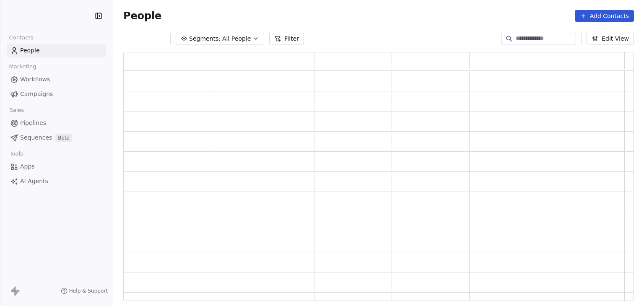  What do you see at coordinates (56, 50) in the screenshot?
I see `a: People` at bounding box center [56, 50].